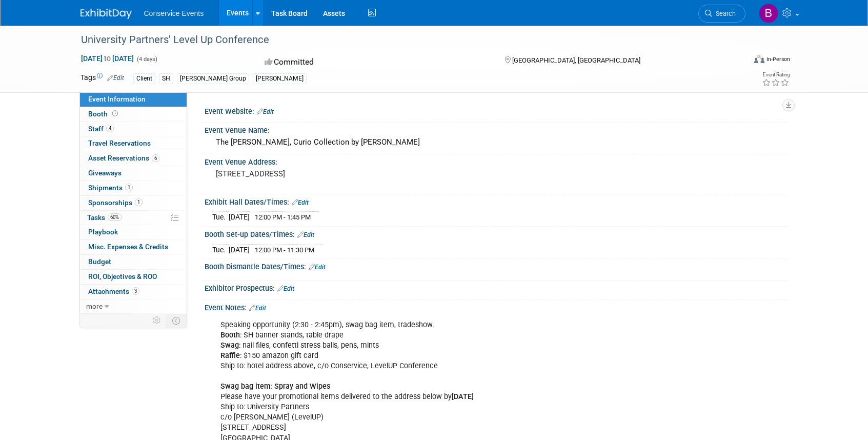 The image size is (868, 440). Describe the element at coordinates (114, 217) in the screenshot. I see `span: 60%` at that location.